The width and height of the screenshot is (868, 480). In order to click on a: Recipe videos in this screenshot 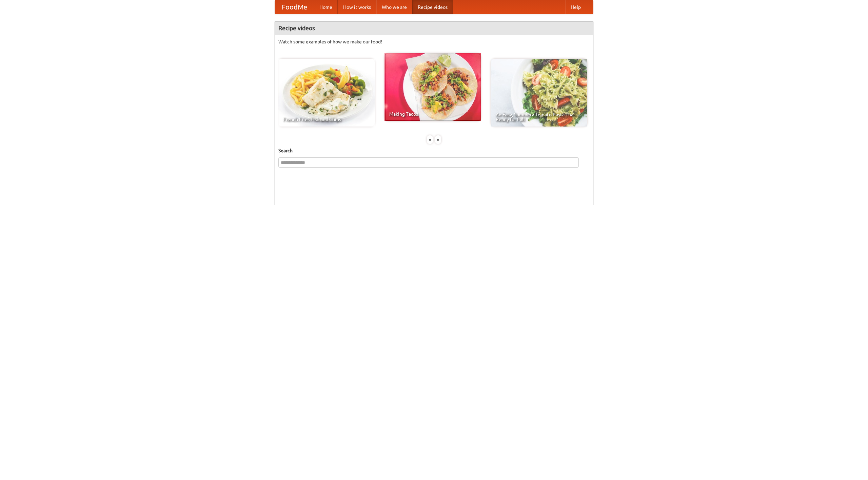, I will do `click(433, 7)`.